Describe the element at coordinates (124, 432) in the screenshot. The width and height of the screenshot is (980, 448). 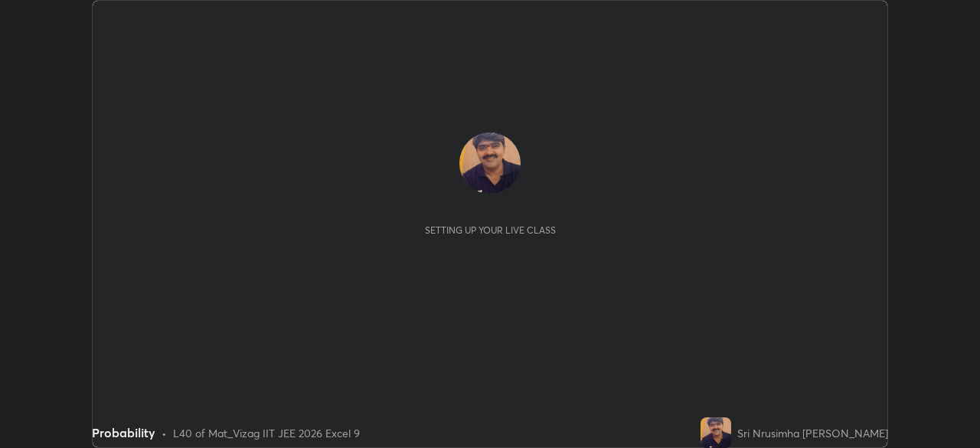
I see `div: Probability` at that location.